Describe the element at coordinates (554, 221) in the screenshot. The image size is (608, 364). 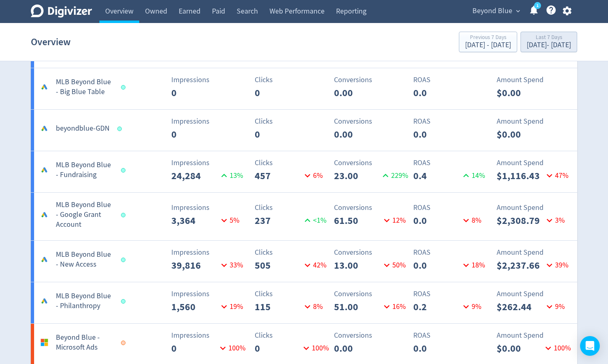
I see `p: 3 %` at that location.